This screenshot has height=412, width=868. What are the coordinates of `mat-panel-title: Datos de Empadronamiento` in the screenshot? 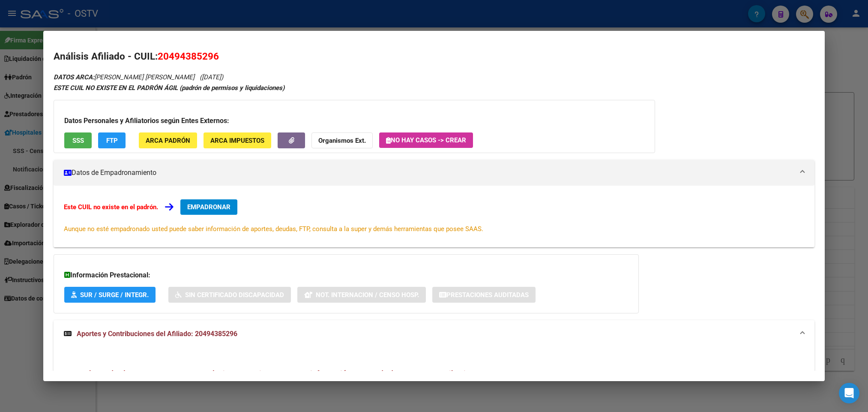 It's located at (428, 172).